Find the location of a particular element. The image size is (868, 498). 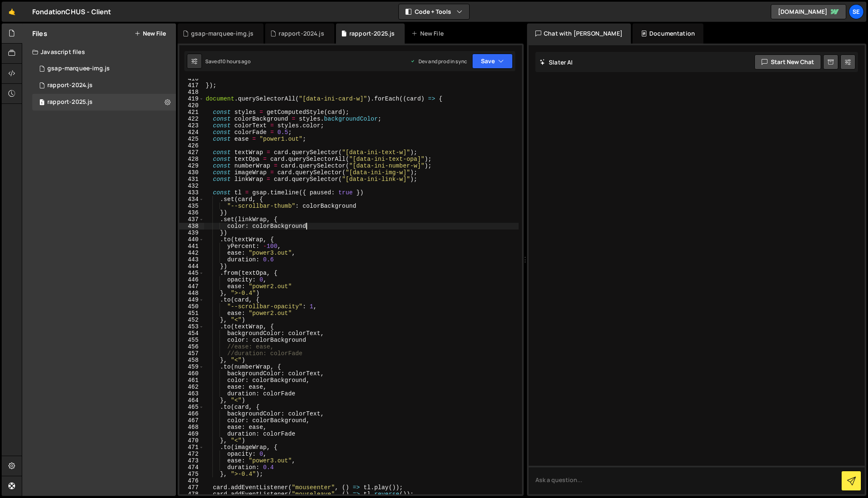

div: 463 is located at coordinates (192, 394).